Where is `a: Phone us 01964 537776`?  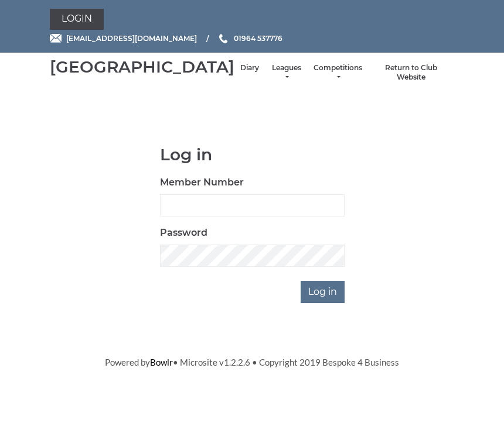 a: Phone us 01964 537776 is located at coordinates (250, 38).